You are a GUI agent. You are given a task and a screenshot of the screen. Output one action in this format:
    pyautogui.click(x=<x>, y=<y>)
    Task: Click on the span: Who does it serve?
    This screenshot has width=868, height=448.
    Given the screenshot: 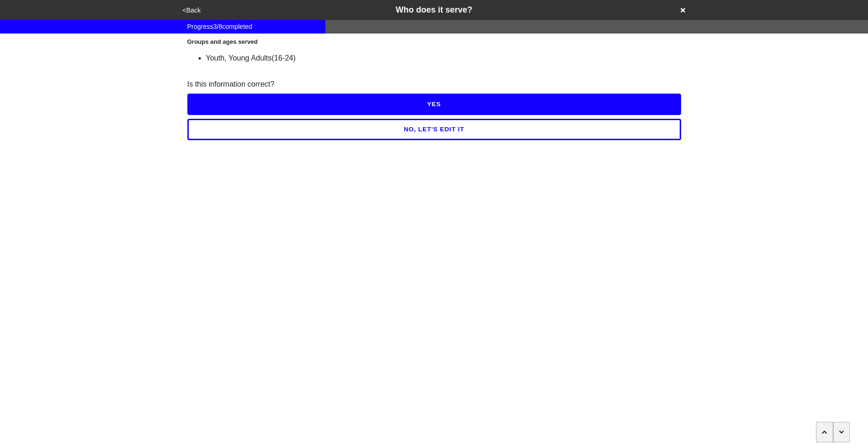 What is the action you would take?
    pyautogui.click(x=434, y=10)
    